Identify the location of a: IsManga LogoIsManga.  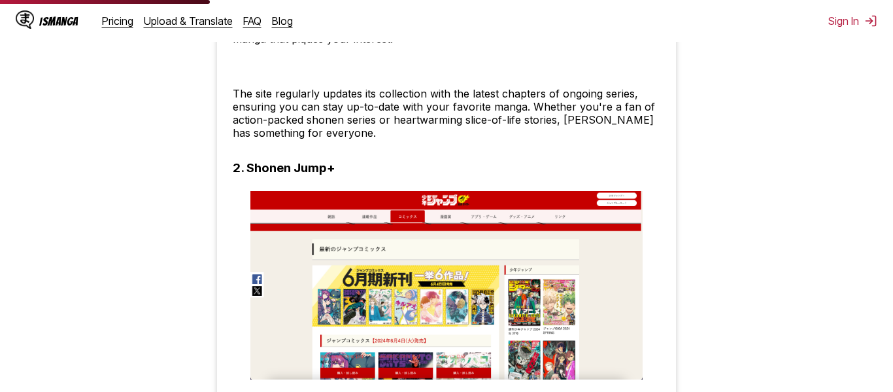
(59, 21).